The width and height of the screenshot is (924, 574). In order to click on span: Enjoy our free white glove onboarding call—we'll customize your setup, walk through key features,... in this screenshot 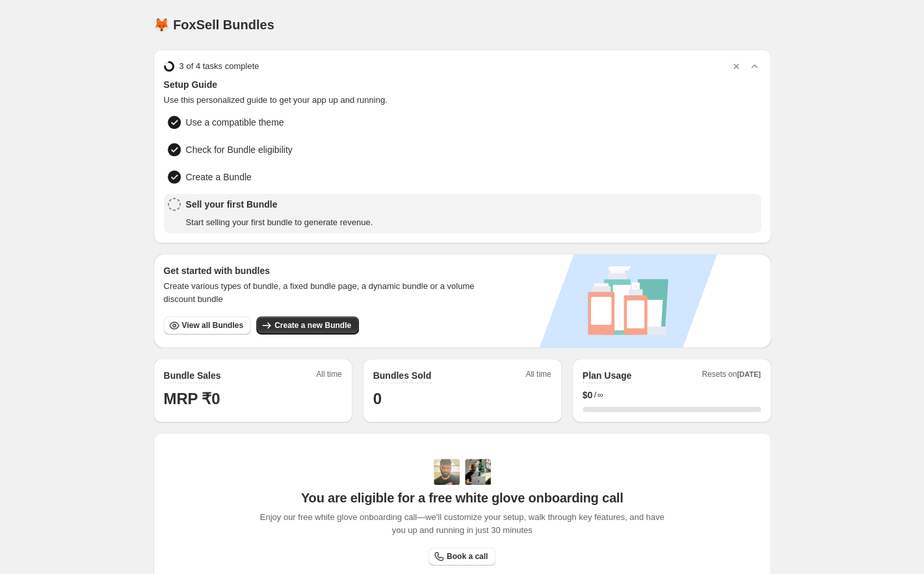, I will do `click(462, 524)`.